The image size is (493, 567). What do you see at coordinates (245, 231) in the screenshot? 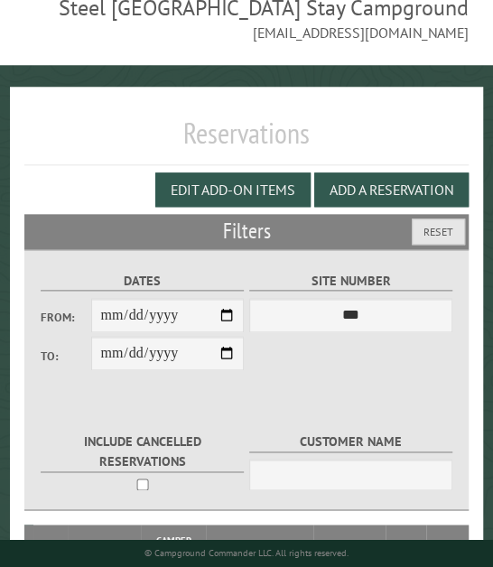
I see `h2: Filters` at bounding box center [245, 231].